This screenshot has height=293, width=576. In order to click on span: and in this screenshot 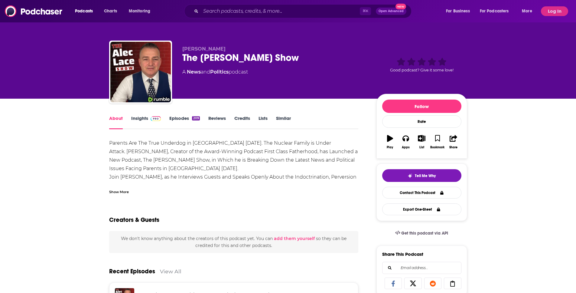, I will do `click(205, 72)`.